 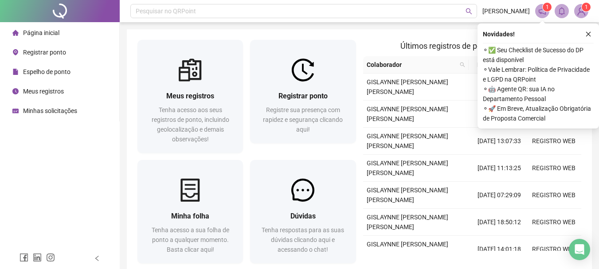 I want to click on span: schedule, so click(x=16, y=111).